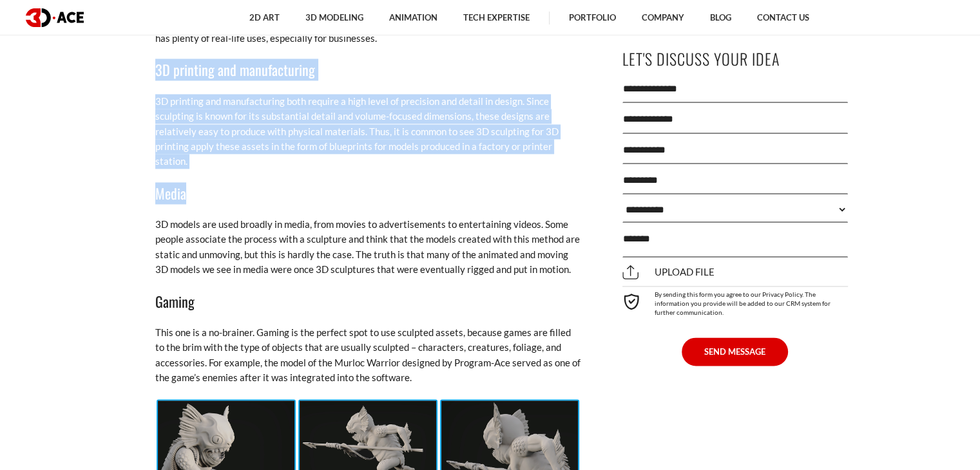 The height and width of the screenshot is (470, 980). I want to click on p: Let's Discuss Your Idea, so click(735, 58).